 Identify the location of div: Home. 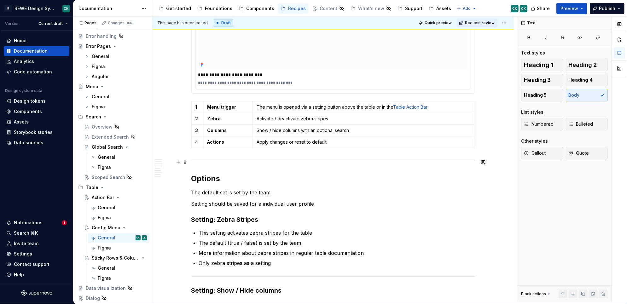
(20, 41).